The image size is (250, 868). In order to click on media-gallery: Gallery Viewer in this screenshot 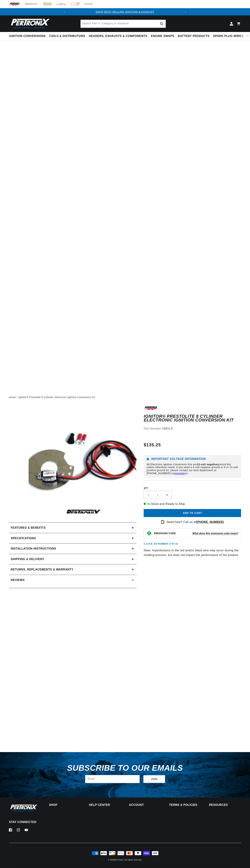, I will do `click(73, 460)`.